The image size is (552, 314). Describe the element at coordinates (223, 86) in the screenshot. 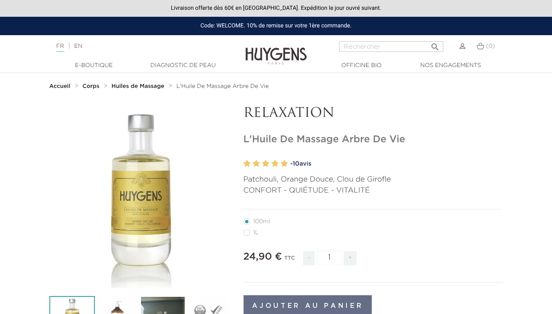

I see `a: L'Huile De Massage Arbre De Vie` at that location.